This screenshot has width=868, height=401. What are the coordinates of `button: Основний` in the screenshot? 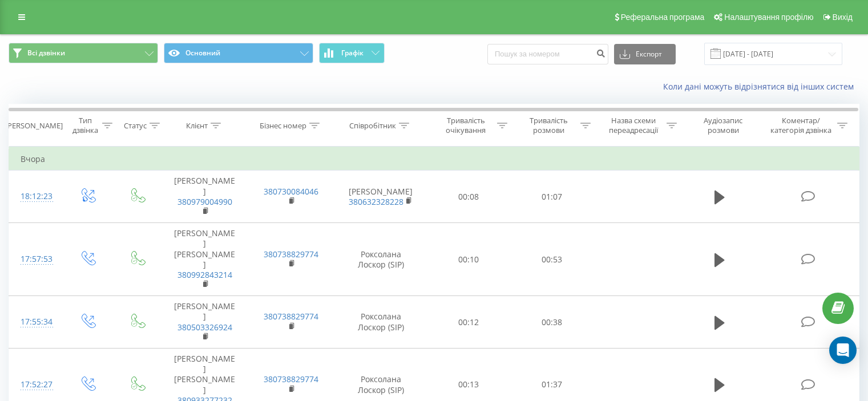 It's located at (238, 53).